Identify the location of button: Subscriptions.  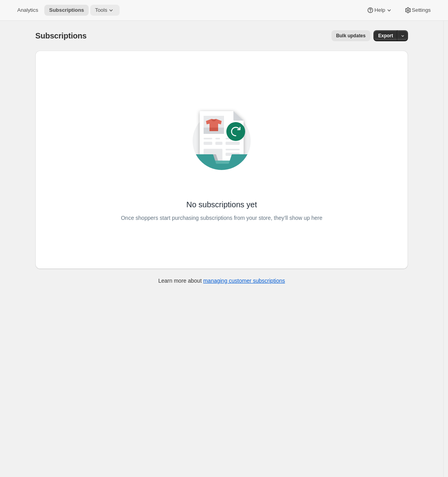
(67, 10).